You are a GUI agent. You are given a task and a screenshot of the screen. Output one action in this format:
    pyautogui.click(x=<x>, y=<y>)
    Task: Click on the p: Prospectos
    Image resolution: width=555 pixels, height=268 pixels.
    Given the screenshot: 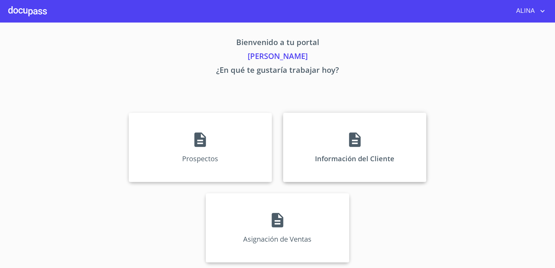 What is the action you would take?
    pyautogui.click(x=200, y=159)
    